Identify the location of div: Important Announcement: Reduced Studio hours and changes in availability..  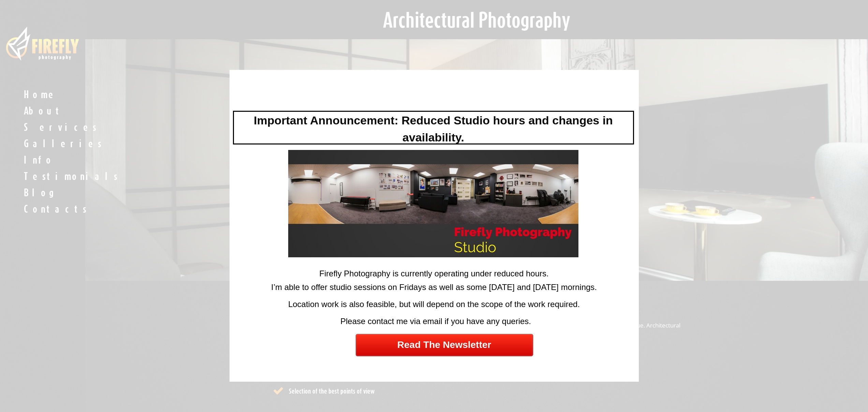
(434, 127).